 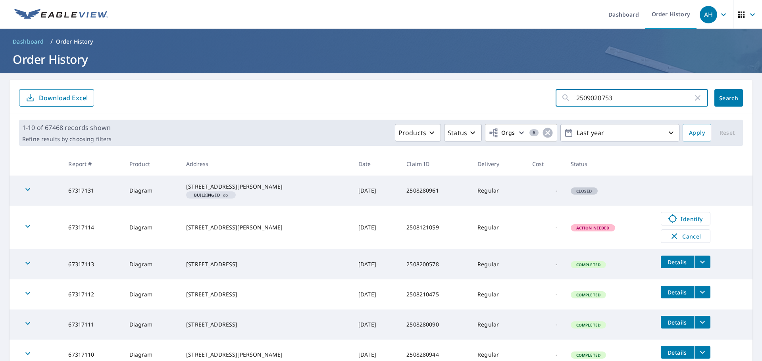 I want to click on h1: Order History, so click(x=381, y=59).